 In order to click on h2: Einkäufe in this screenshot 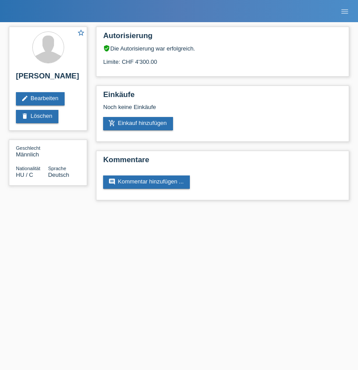, I will do `click(223, 97)`.